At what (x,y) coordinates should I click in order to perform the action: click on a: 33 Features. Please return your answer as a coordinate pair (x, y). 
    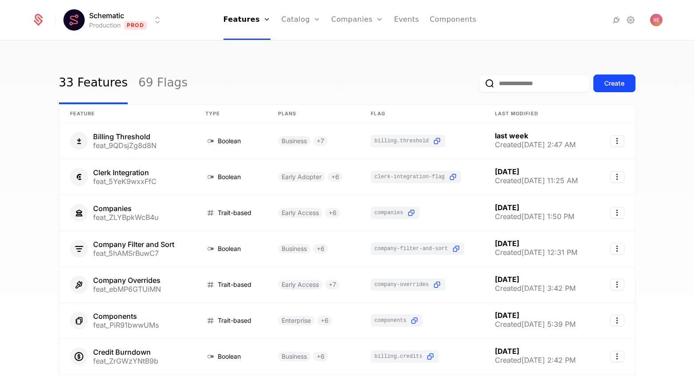
    Looking at the image, I should click on (93, 83).